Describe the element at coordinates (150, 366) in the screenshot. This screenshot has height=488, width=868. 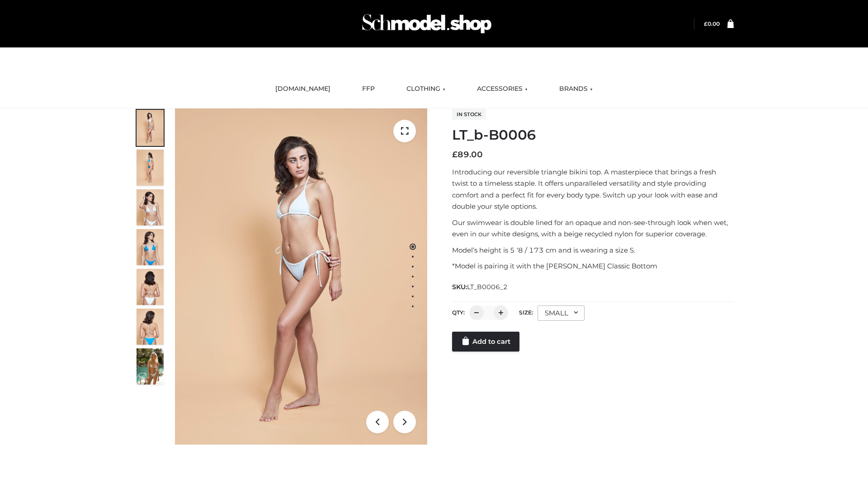
I see `img: Arieltop_CloudNine_AzureSky2.jpg` at that location.